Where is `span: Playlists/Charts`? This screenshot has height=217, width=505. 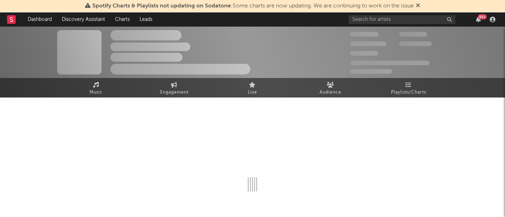 span: Playlists/Charts is located at coordinates (409, 93).